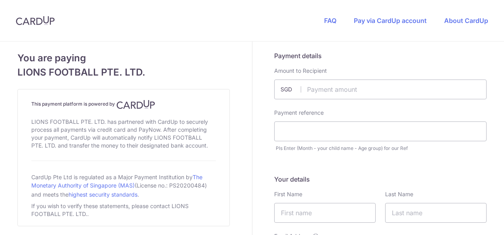 The height and width of the screenshot is (235, 504). What do you see at coordinates (124, 186) in the screenshot?
I see `div: CardUp Pte Ltd is regulated as a Major Payment Institution by (License no.: PS20200484) and meets...` at bounding box center [124, 186].